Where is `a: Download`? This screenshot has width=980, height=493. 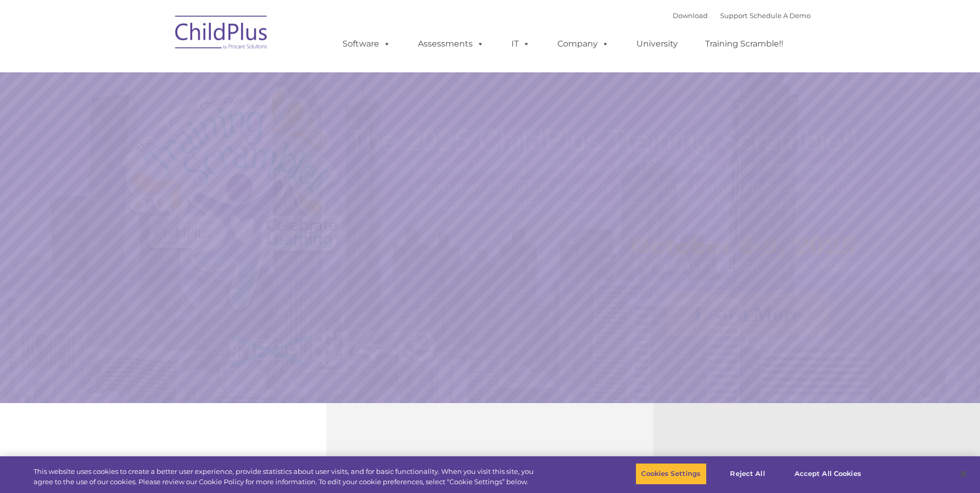
a: Download is located at coordinates (690, 16).